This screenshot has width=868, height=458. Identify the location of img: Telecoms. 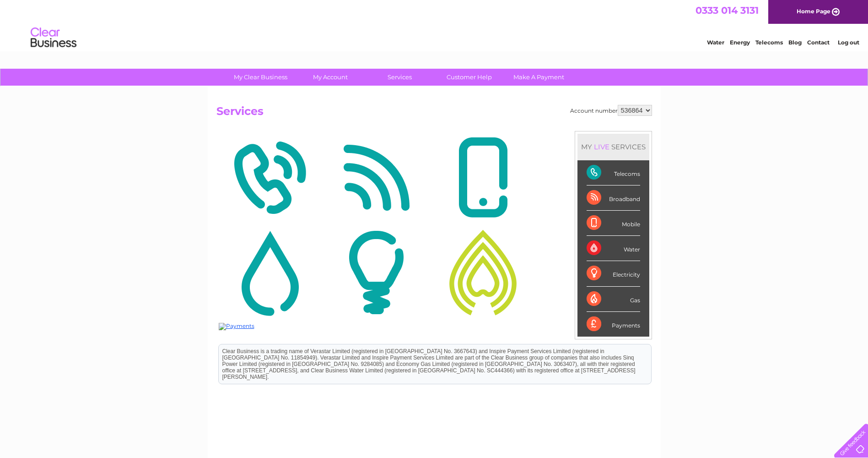
(270, 177).